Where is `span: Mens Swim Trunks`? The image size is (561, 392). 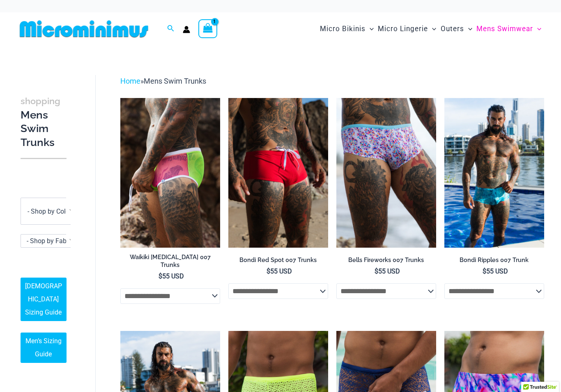 span: Mens Swim Trunks is located at coordinates (175, 81).